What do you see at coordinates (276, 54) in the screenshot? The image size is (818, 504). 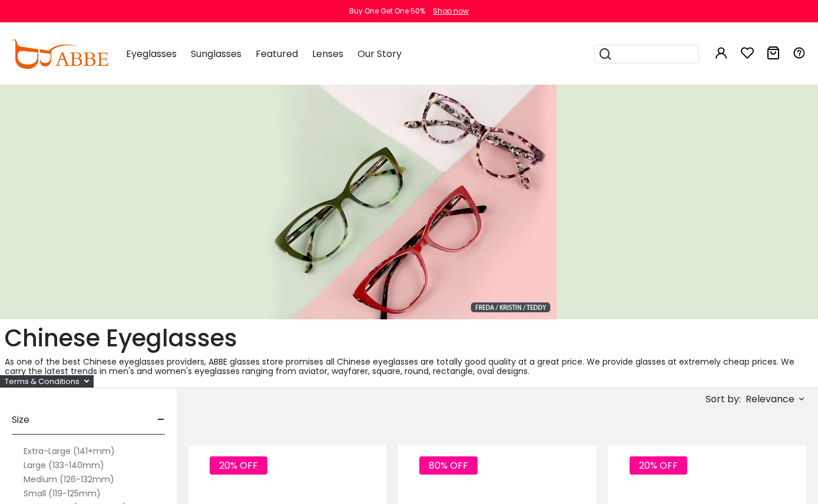 I see `span: Featured` at bounding box center [276, 54].